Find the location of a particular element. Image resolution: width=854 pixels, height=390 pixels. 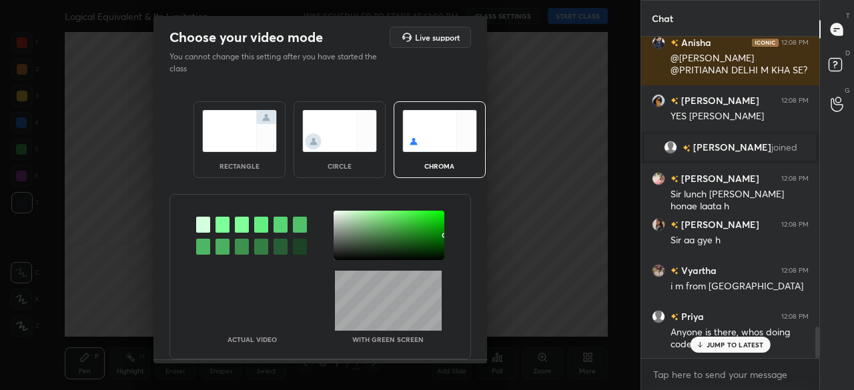

img: 8193e847b0e94286bf0fa860910a250c.jpg is located at coordinates (659, 43).